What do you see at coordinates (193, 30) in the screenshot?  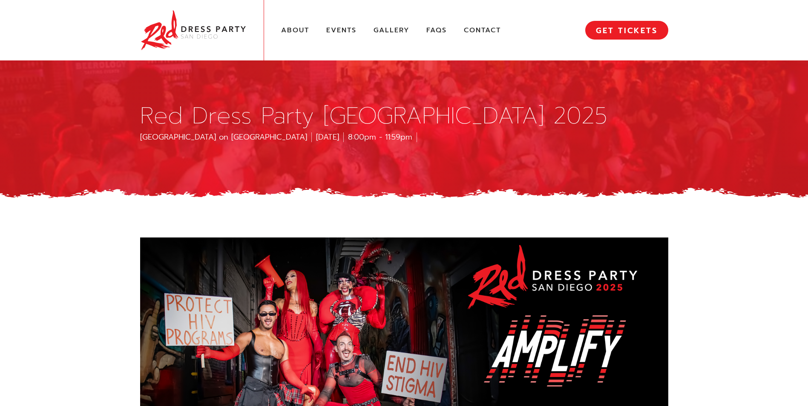 I see `img: Red Dress Party San Diego` at bounding box center [193, 30].